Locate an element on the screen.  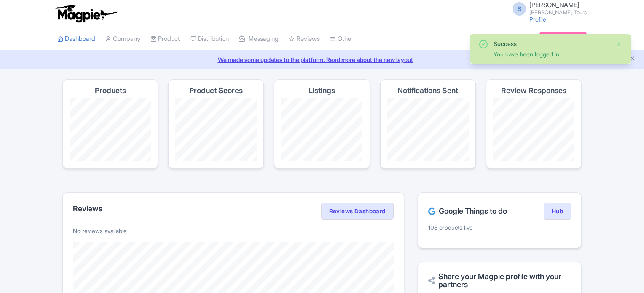
h4: Product Scores is located at coordinates (216, 91).